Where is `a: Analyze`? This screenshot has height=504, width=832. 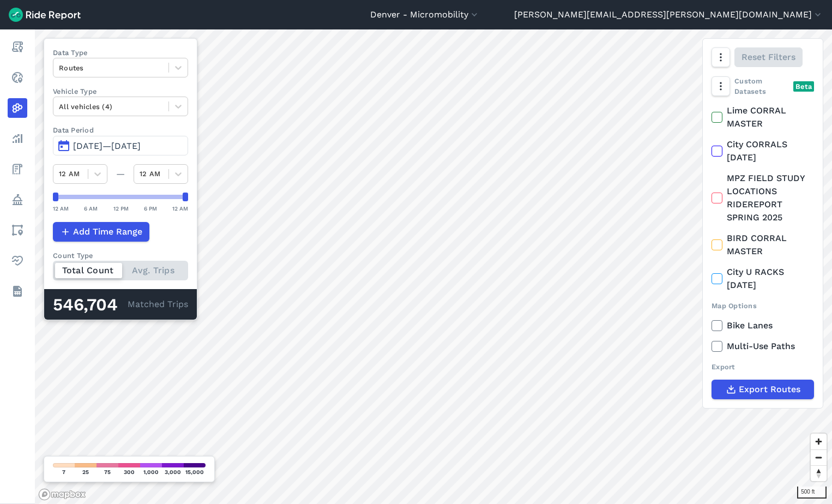 a: Analyze is located at coordinates (18, 138).